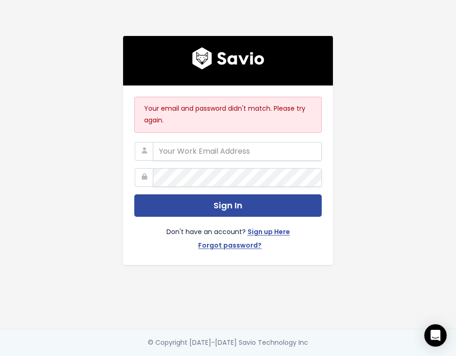  Describe the element at coordinates (228, 235) in the screenshot. I see `div: Don't have an account?` at that location.